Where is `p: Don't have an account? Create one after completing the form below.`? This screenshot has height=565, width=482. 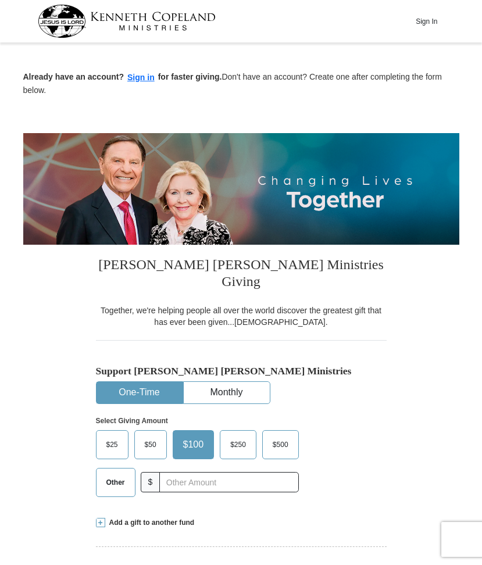
p: Don't have an account? Create one after completing the form below. is located at coordinates (241, 83).